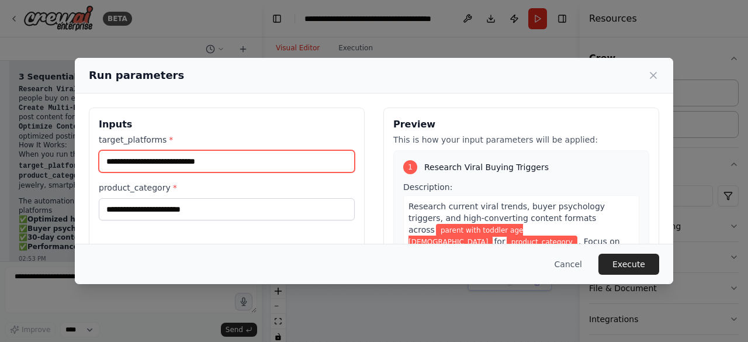 The width and height of the screenshot is (748, 342). I want to click on label: product_category, so click(227, 188).